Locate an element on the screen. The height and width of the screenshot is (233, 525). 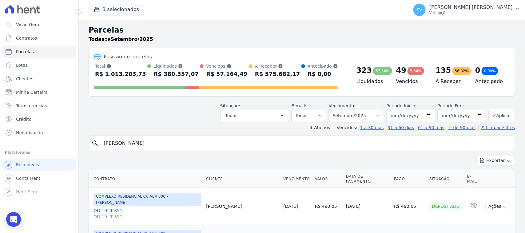
p: de is located at coordinates (121, 39).